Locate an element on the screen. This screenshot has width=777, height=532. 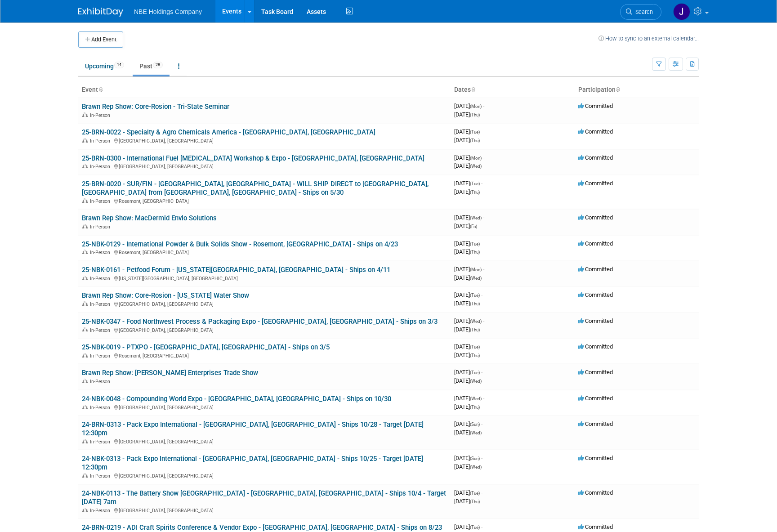
a: Sort by Start Date is located at coordinates (473, 89).